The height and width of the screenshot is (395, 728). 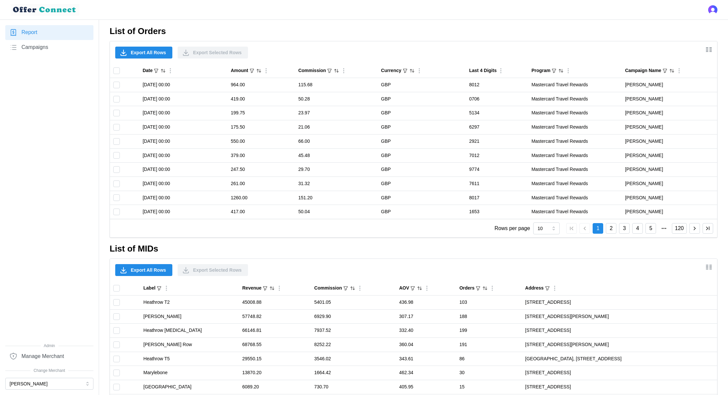 What do you see at coordinates (467, 288) in the screenshot?
I see `div: Orders` at bounding box center [467, 288].